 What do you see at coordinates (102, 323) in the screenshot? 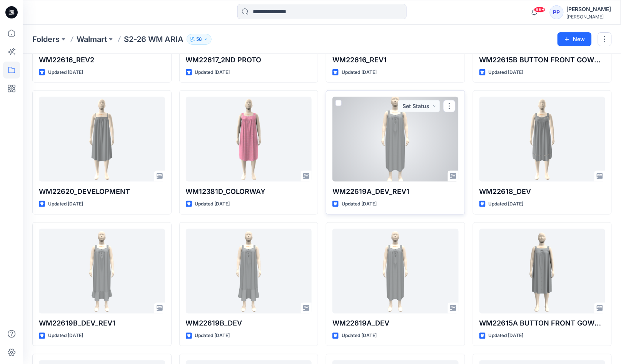
I see `p: WM22619B_DEV_REV1` at bounding box center [102, 323].